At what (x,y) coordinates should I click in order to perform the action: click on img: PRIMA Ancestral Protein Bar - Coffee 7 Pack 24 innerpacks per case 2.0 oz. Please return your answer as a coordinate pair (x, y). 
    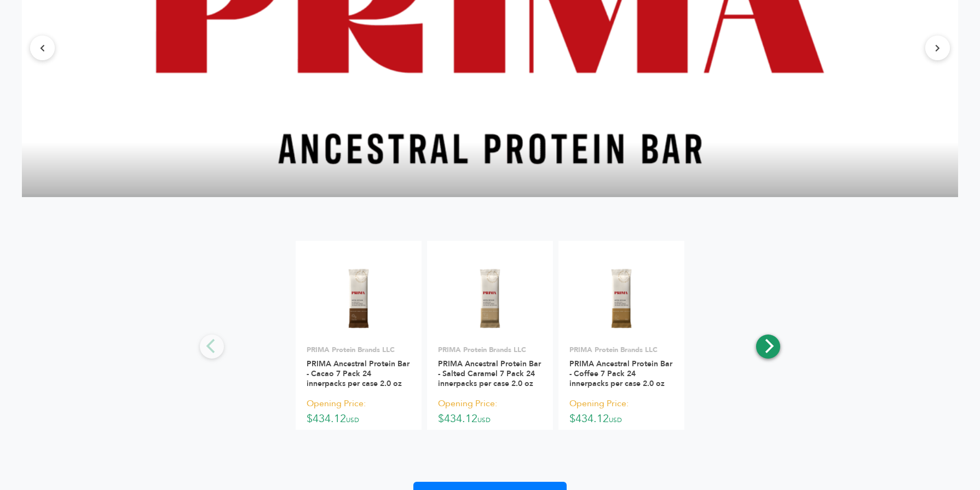
    Looking at the image, I should click on (621, 298).